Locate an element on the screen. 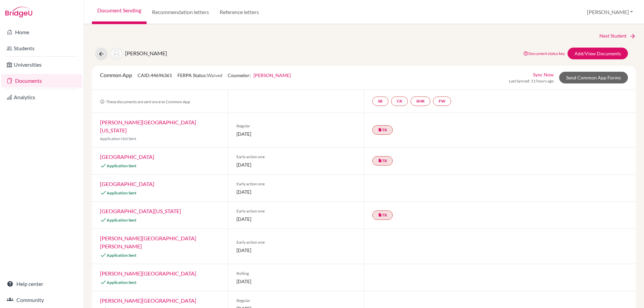 The height and width of the screenshot is (308, 644). span: FERPA Status: is located at coordinates (200, 75).